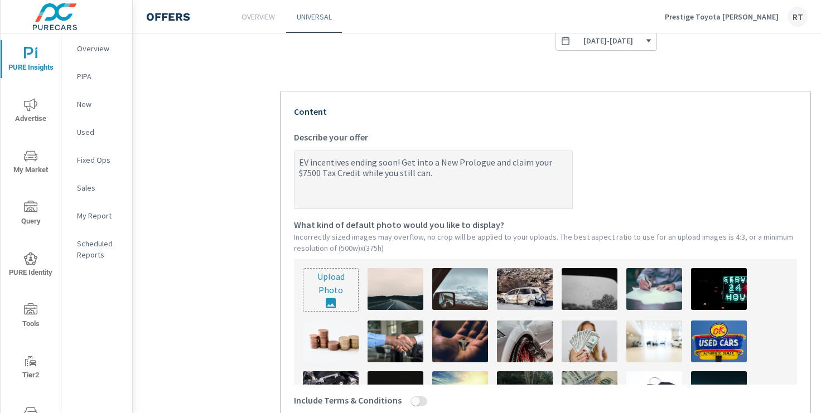 The image size is (821, 413). What do you see at coordinates (31, 112) in the screenshot?
I see `span: Advertise` at bounding box center [31, 112].